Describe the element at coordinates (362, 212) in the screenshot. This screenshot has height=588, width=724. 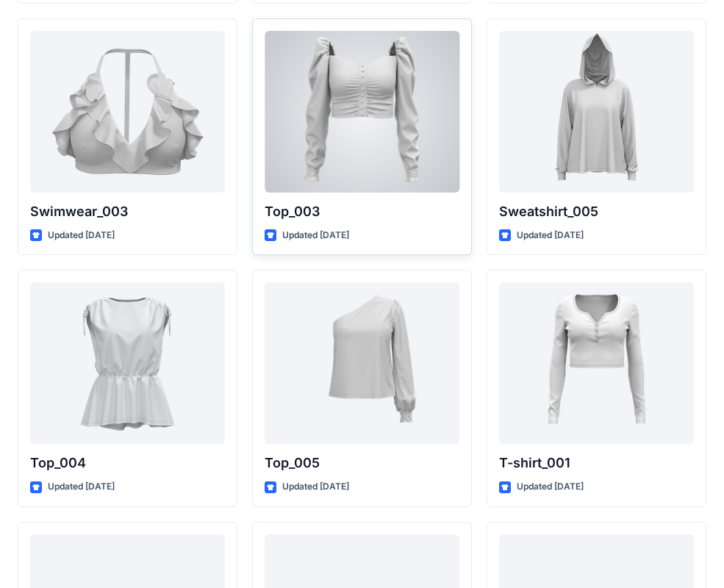
I see `p: Top_003` at that location.